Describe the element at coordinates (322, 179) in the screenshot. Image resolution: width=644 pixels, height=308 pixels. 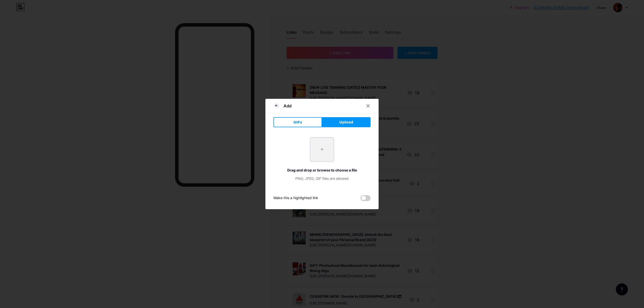
I see `div: PNG, JPEG, GIF files are allowed` at that location.